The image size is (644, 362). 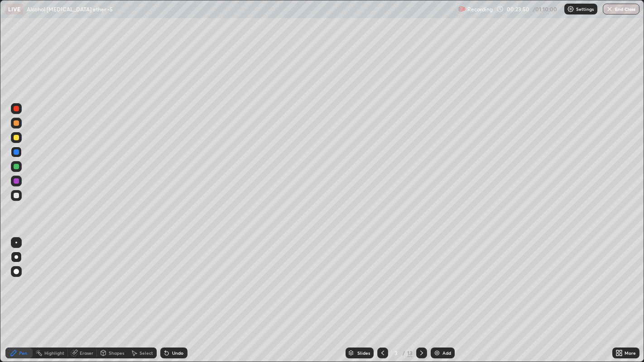 What do you see at coordinates (178, 353) in the screenshot?
I see `div: Undo` at bounding box center [178, 353].